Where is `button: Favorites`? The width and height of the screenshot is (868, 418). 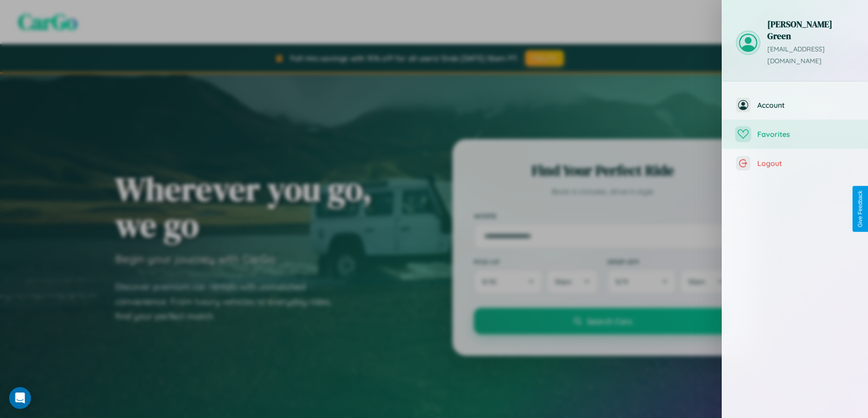
button: Favorites is located at coordinates (795, 134).